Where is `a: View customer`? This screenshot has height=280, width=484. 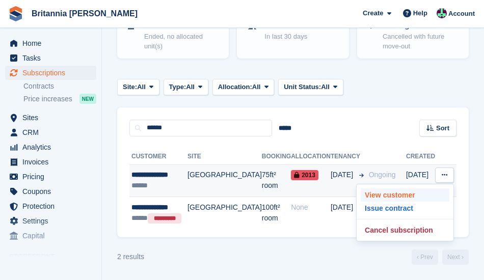 a: View customer is located at coordinates (405, 195).